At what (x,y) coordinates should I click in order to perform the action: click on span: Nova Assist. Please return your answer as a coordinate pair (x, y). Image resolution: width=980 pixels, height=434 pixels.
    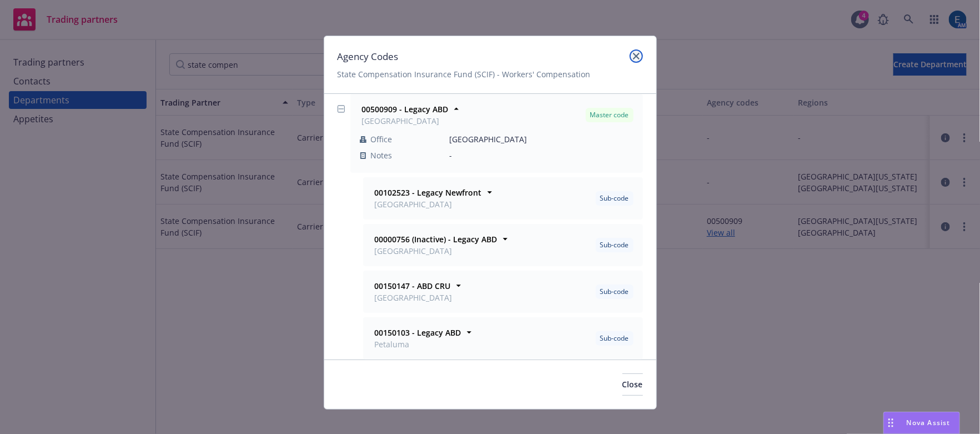
    Looking at the image, I should click on (928, 422).